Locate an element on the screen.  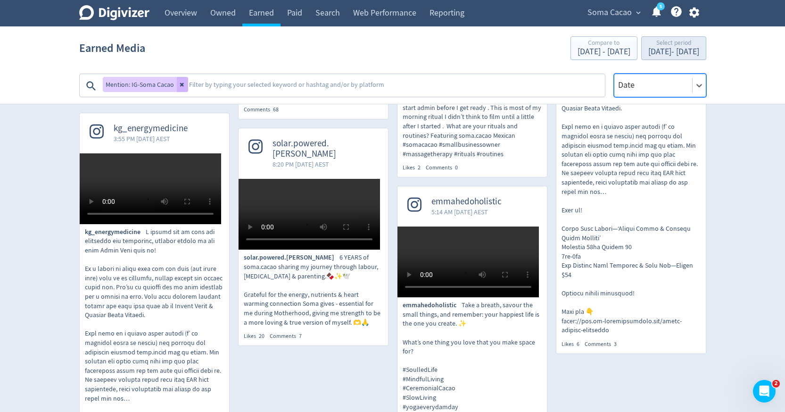
p: L ipsumd sit am cons adi elitseddo eiu temporinc, utlabor etdolo ma ali enim Admin Veni quis no! ... is located at coordinates (631, 178).